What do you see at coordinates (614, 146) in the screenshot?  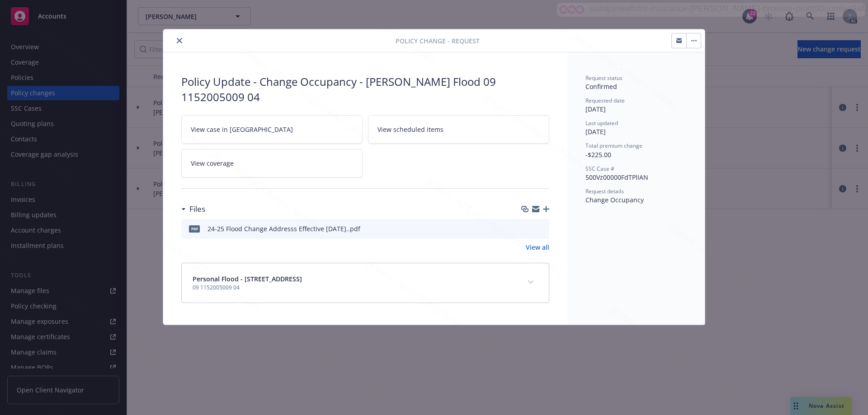 I see `span: Total premium change` at bounding box center [614, 146].